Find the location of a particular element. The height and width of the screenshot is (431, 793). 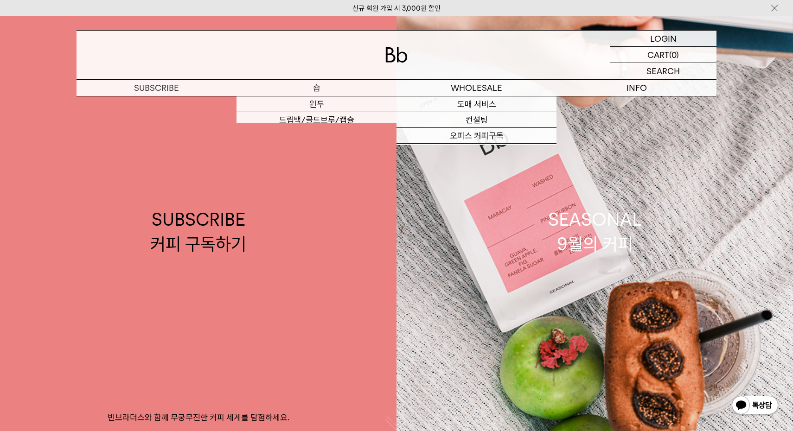

a: SUBSCRIBE is located at coordinates (156, 88).